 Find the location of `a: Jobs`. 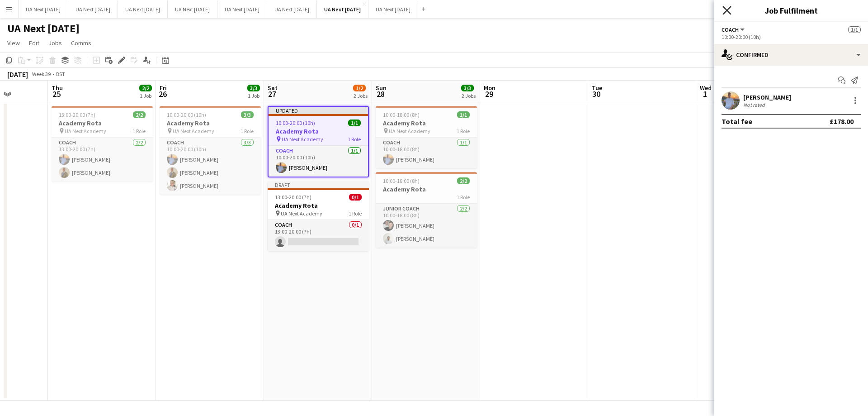

a: Jobs is located at coordinates (55, 43).